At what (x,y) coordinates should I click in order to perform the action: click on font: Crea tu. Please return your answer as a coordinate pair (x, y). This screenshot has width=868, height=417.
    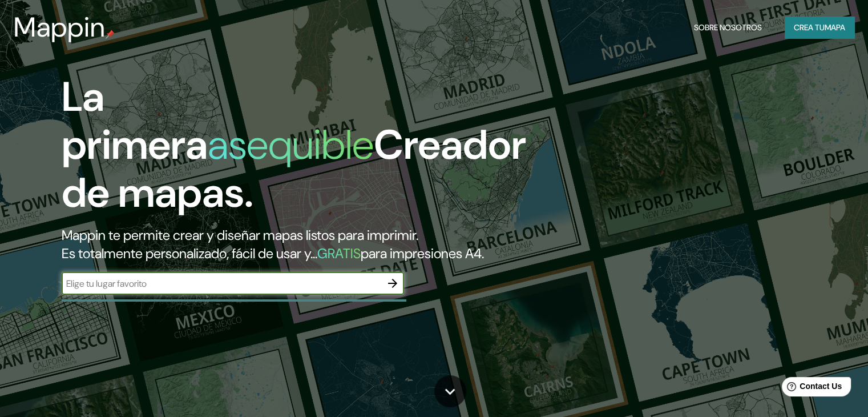
    Looking at the image, I should click on (810, 28).